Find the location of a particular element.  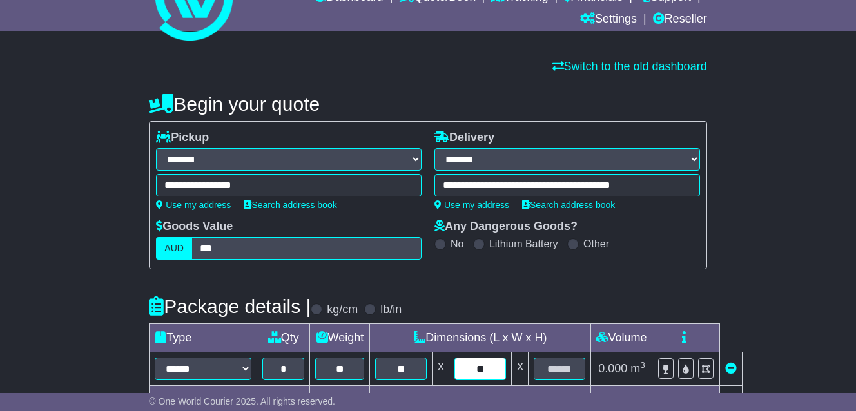

label: No is located at coordinates (457, 244).